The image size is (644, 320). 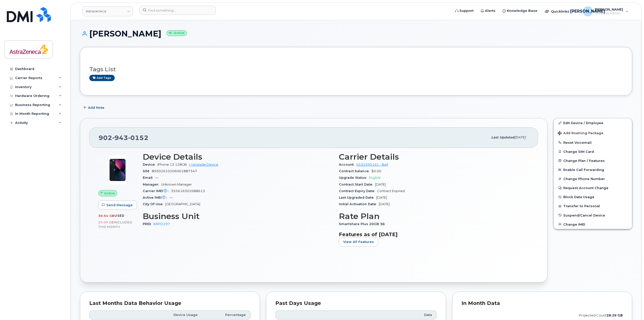 I want to click on span: Upgrade Status, so click(x=354, y=177).